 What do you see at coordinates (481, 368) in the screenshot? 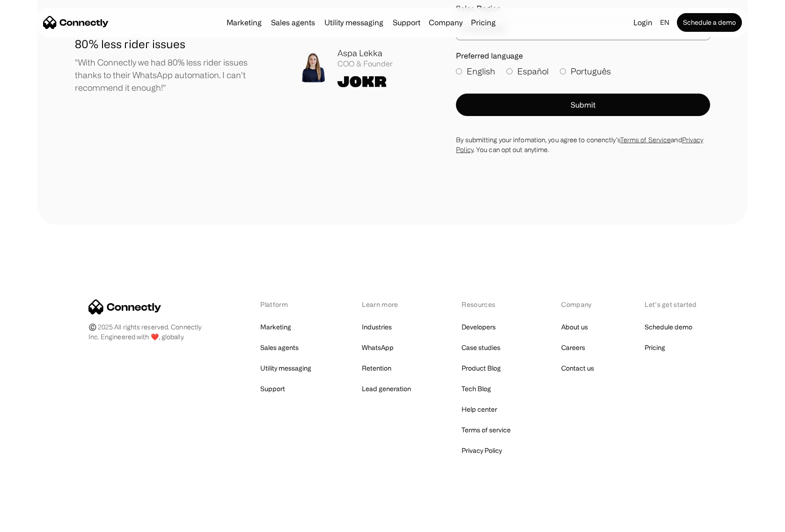
I see `a: Product Blog` at bounding box center [481, 368].